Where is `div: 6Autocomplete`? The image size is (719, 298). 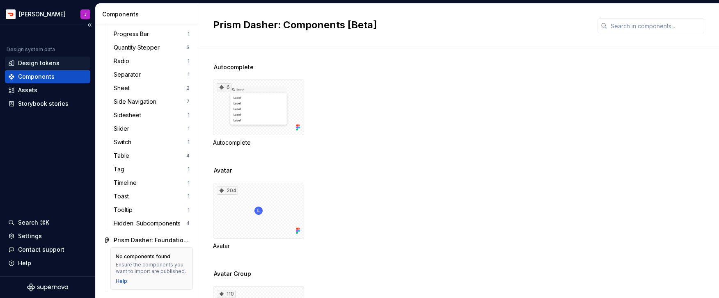 div: 6Autocomplete is located at coordinates (258, 113).